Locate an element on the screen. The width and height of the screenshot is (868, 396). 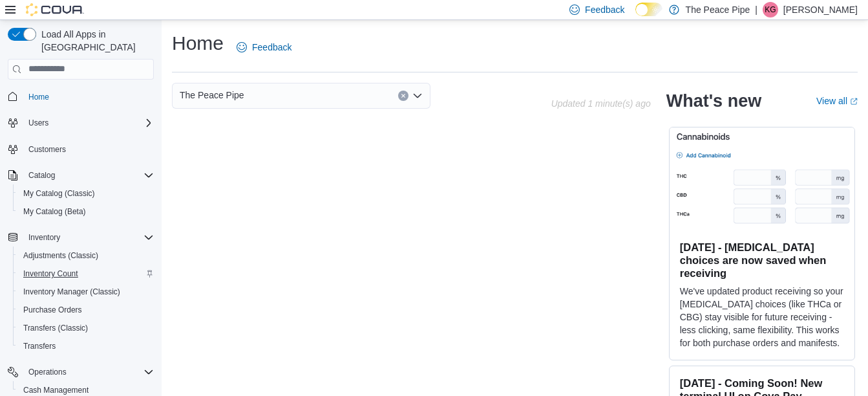
button: Purchase Orders is located at coordinates (86, 310).